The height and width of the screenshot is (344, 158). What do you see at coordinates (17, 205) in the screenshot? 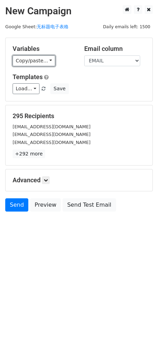
I see `a: Send` at bounding box center [17, 205].